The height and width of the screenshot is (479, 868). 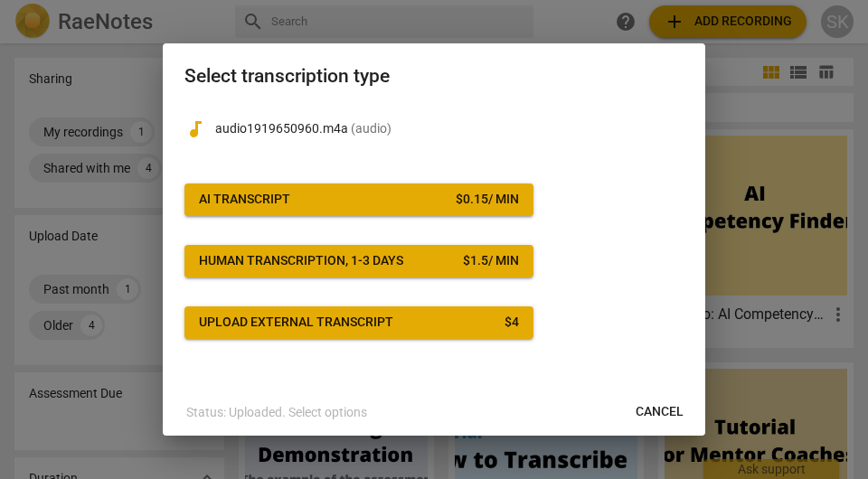 I want to click on span: ( audio ), so click(x=371, y=128).